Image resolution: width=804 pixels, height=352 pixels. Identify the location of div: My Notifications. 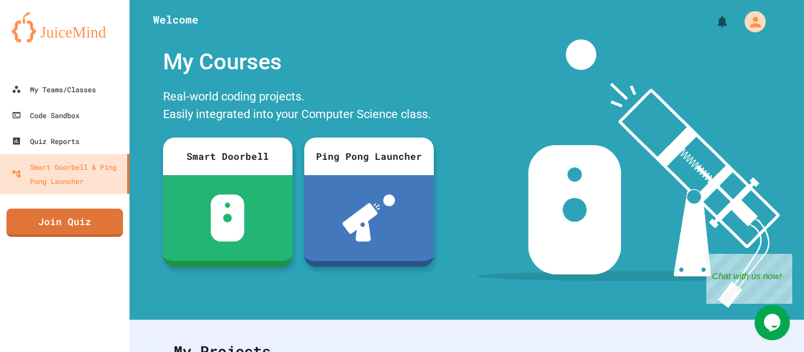
(713, 22).